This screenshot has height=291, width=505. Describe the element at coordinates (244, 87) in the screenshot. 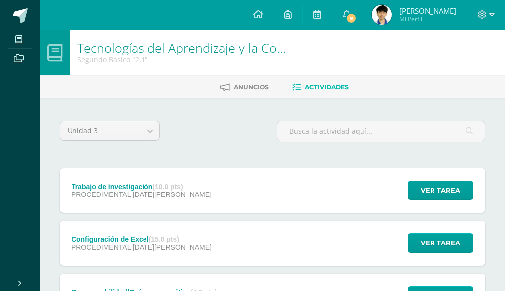

I see `a: Anuncios` at that location.